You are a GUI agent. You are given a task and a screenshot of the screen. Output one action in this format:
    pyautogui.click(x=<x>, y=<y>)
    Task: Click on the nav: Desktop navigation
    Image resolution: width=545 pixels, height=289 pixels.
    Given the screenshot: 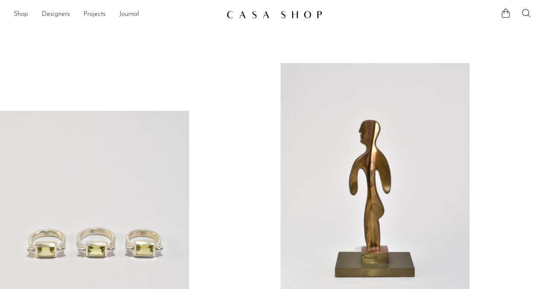 What is the action you would take?
    pyautogui.click(x=117, y=14)
    